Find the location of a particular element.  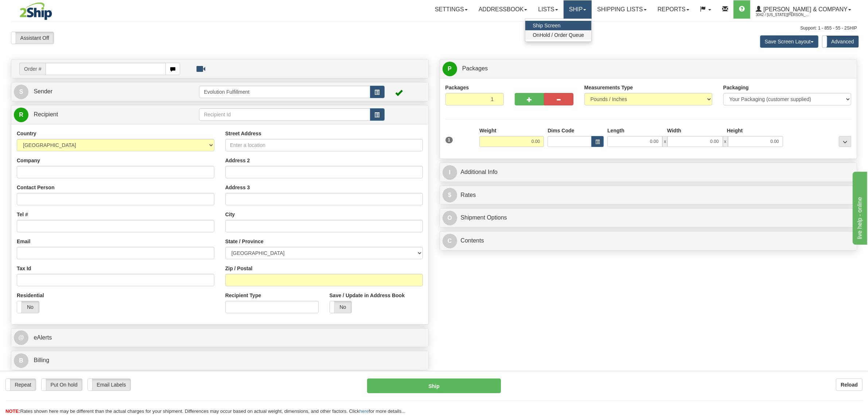

label: Address 2 is located at coordinates (237, 161).